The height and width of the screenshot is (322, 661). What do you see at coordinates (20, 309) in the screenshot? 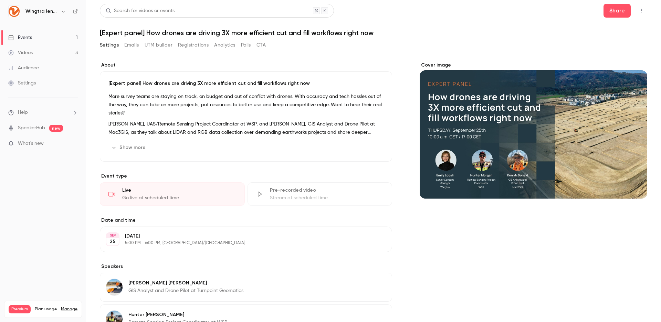
I see `span: Premium` at bounding box center [20, 309].